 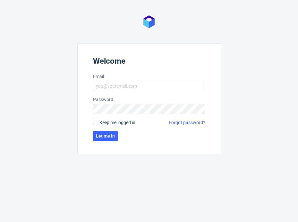 What do you see at coordinates (105, 136) in the screenshot?
I see `button: Let me in` at bounding box center [105, 136].